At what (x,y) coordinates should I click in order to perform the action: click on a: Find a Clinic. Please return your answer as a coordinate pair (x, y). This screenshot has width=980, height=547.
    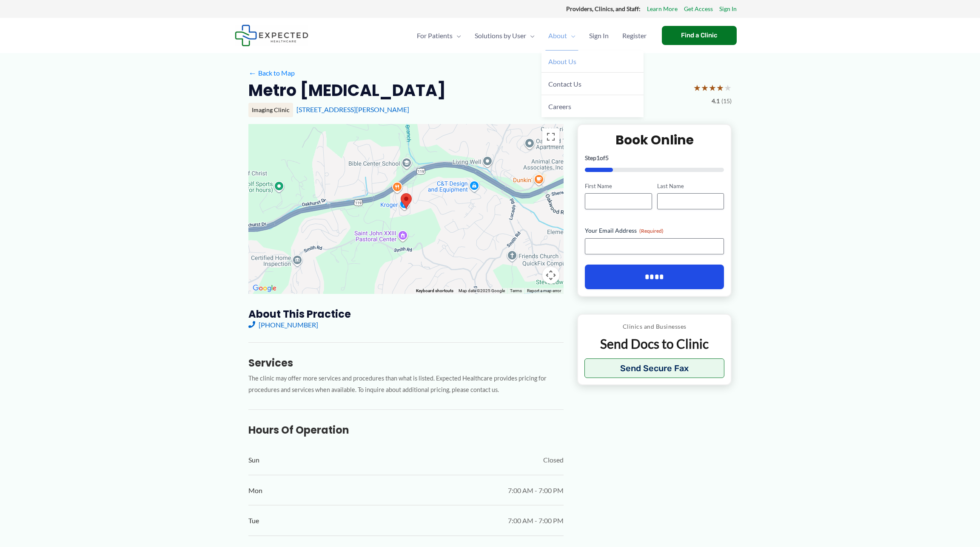
    Looking at the image, I should click on (699, 35).